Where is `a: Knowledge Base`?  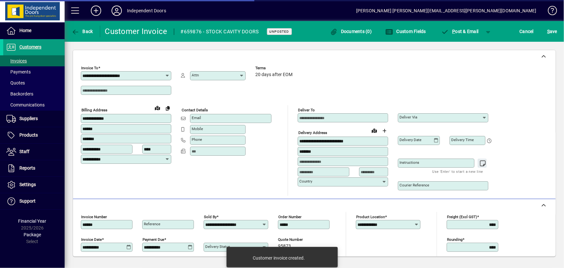 a: Knowledge Base is located at coordinates (549, 12).